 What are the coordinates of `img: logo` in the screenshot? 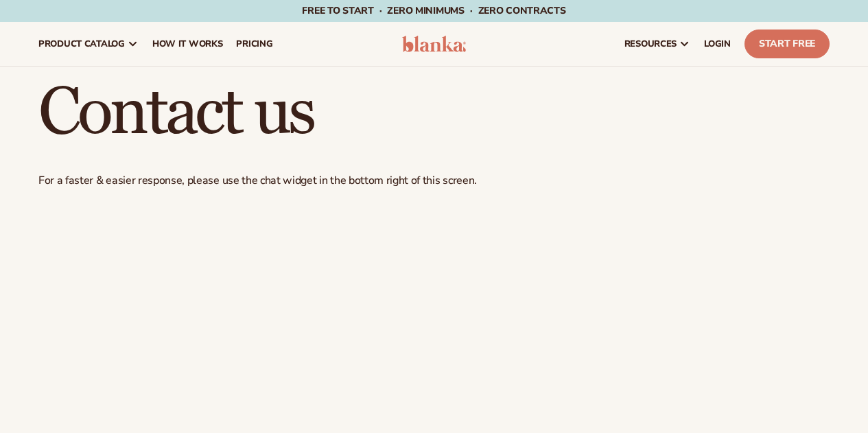 It's located at (435, 44).